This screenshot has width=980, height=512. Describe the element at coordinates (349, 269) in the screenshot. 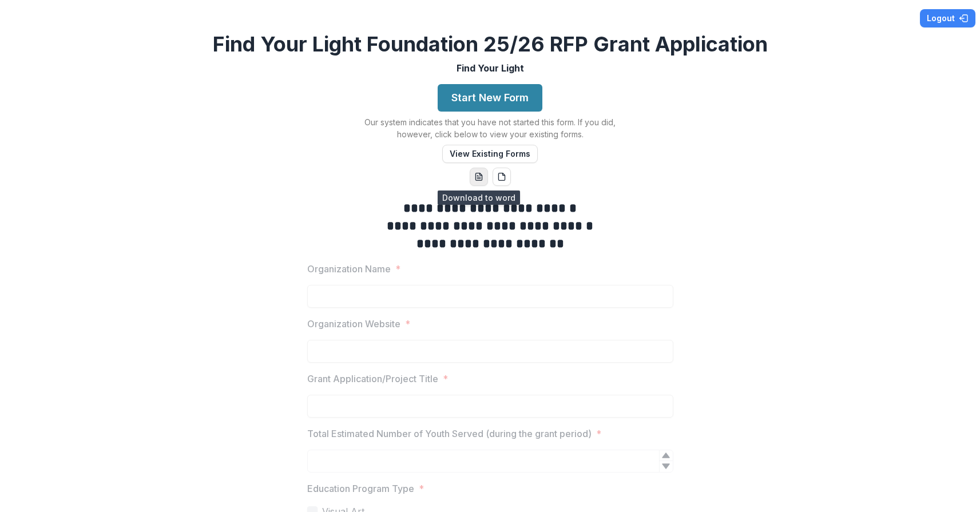

I see `p: Organization Name` at that location.